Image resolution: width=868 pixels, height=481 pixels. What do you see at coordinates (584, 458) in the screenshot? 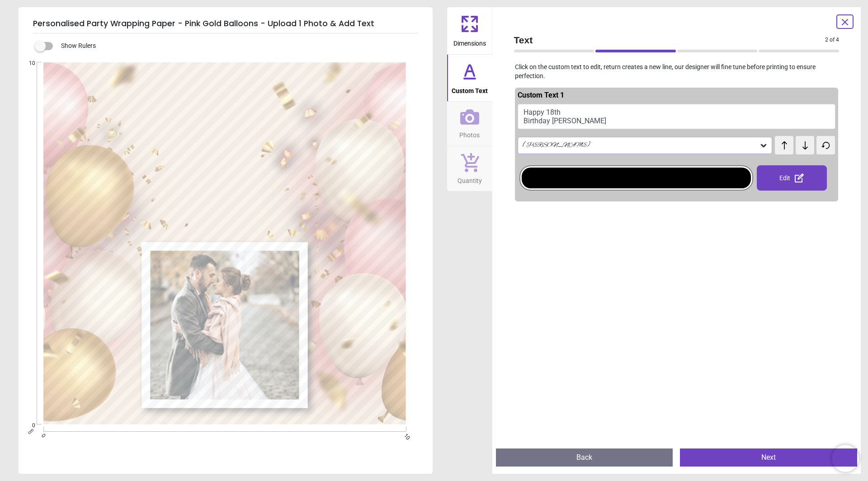
I see `button: Back` at bounding box center [584, 458].